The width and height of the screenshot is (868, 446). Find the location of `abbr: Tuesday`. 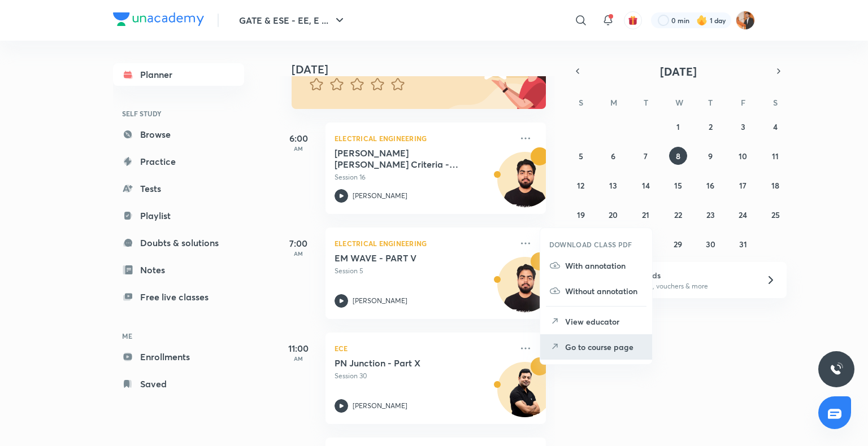

abbr: Tuesday is located at coordinates (646, 102).